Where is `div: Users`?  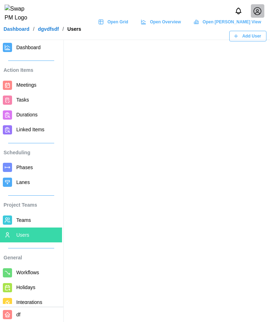
div: Users is located at coordinates (74, 29).